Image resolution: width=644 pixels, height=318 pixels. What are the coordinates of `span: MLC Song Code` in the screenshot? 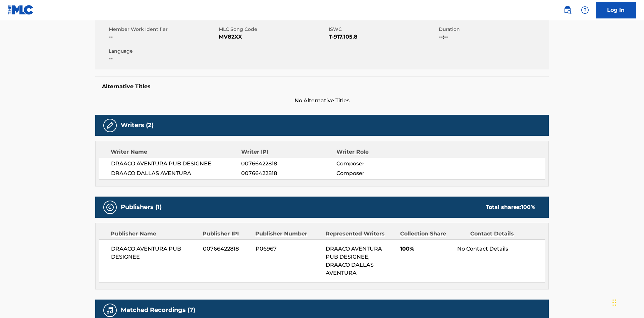 It's located at (273, 29).